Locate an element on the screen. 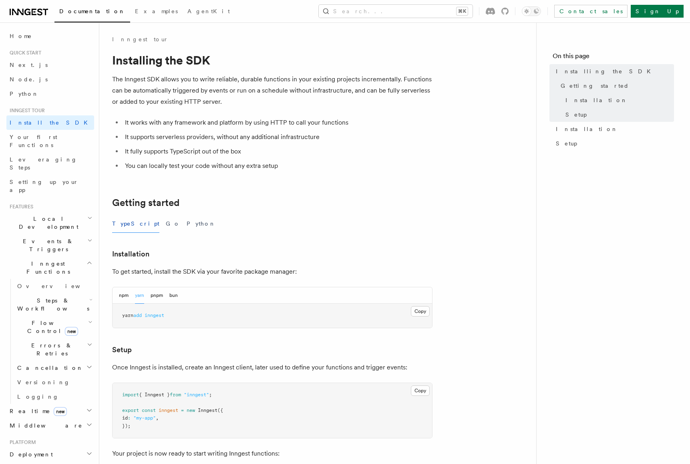  button: Toggle dark mode is located at coordinates (532, 11).